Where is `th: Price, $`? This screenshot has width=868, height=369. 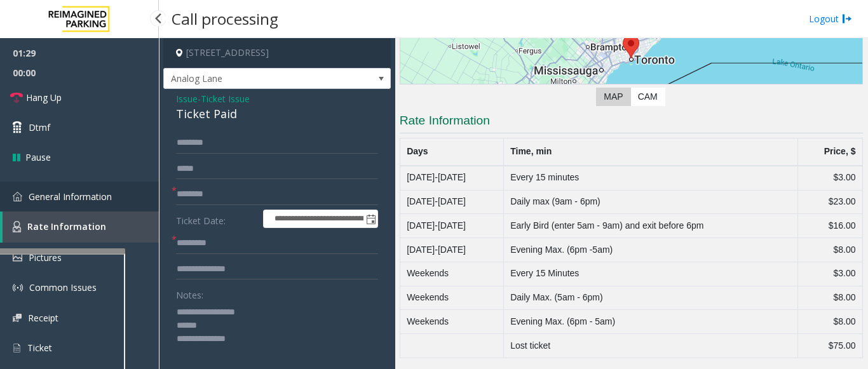
th: Price, $ is located at coordinates (830, 152).